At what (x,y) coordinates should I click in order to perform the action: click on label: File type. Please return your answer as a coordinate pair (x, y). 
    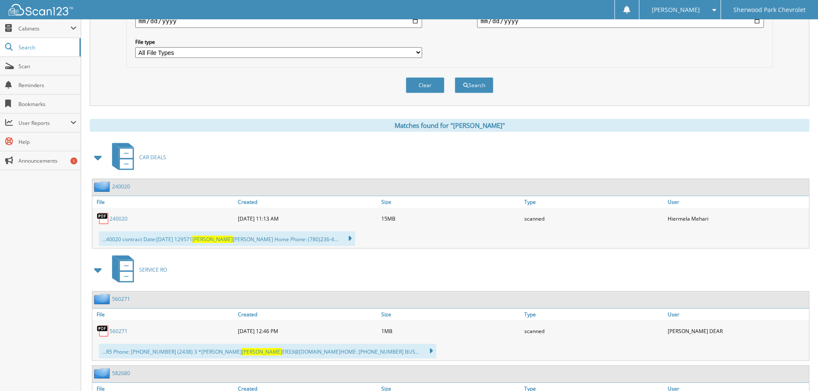
    Looking at the image, I should click on (279, 42).